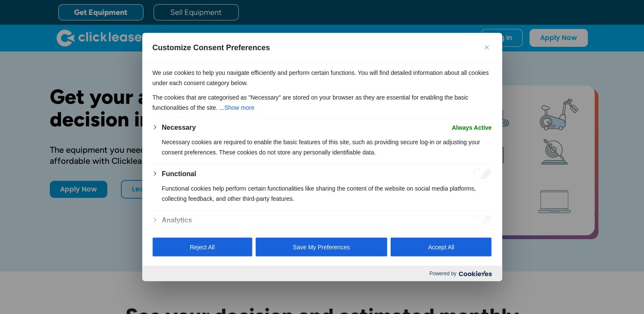 Image resolution: width=644 pixels, height=314 pixels. I want to click on p: Functional cookies help perform certain functionalities like sharing the content of the website o..., so click(327, 193).